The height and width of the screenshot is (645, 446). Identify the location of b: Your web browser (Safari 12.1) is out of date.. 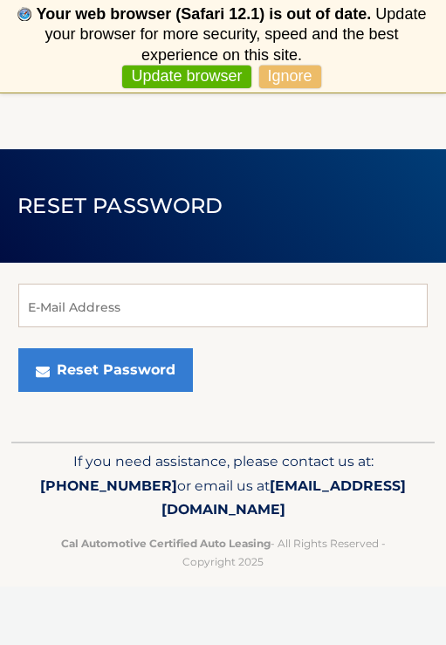
(204, 14).